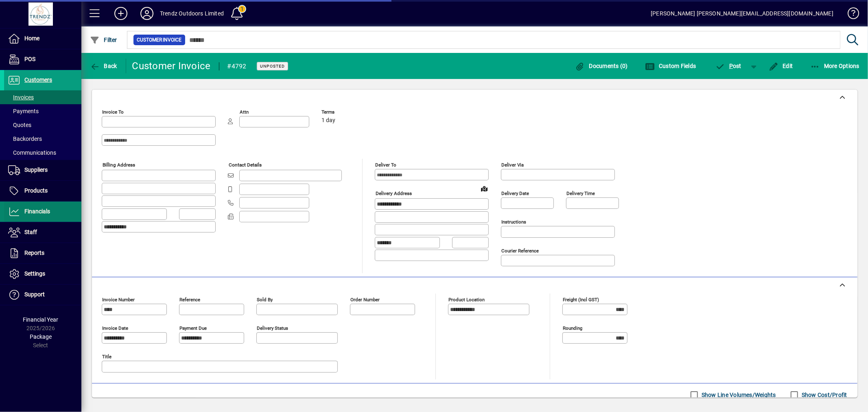 The height and width of the screenshot is (412, 868). What do you see at coordinates (104, 66) in the screenshot?
I see `app-page-header-button: Back` at bounding box center [104, 66].